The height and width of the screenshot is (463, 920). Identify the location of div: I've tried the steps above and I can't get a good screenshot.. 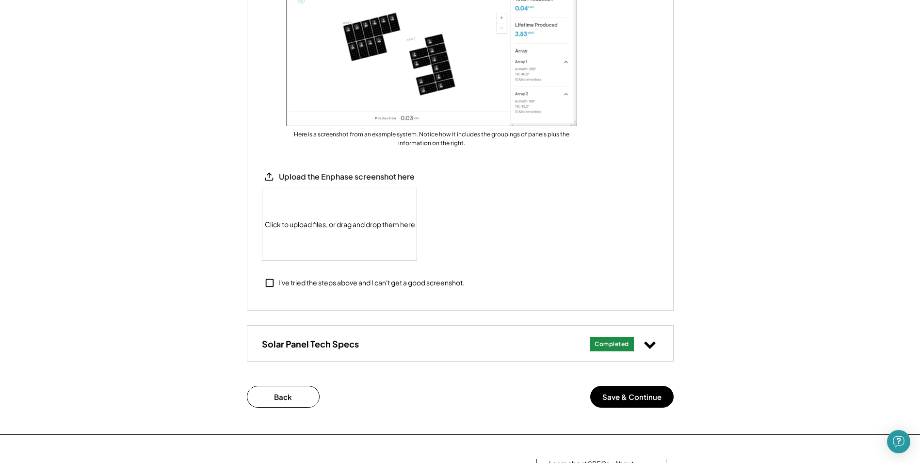
(372, 283).